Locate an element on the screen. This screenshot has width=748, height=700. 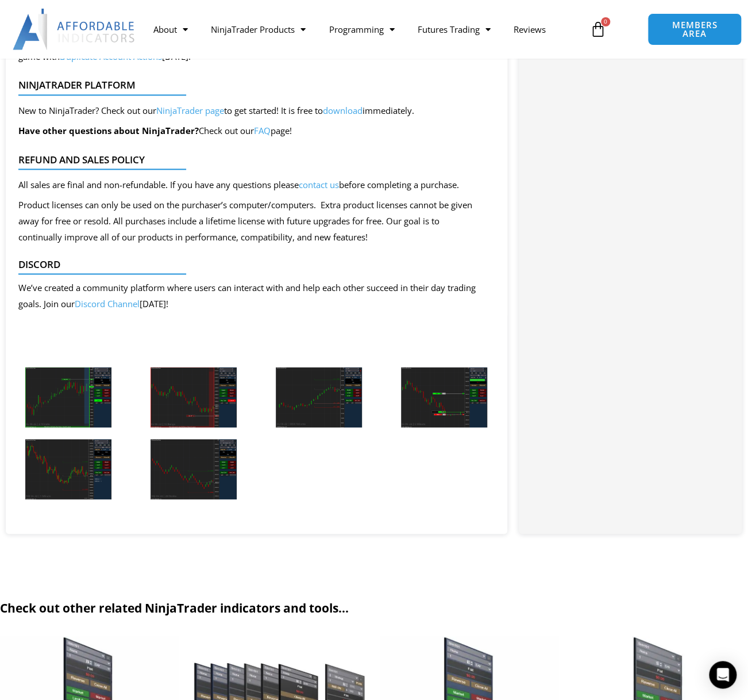
a: 0 is located at coordinates (598, 29).